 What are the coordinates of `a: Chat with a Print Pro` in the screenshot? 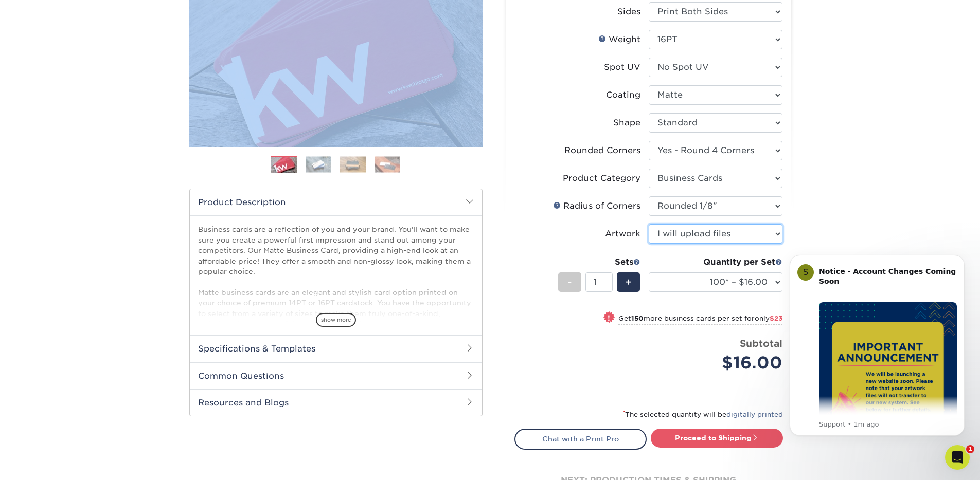 It's located at (580, 439).